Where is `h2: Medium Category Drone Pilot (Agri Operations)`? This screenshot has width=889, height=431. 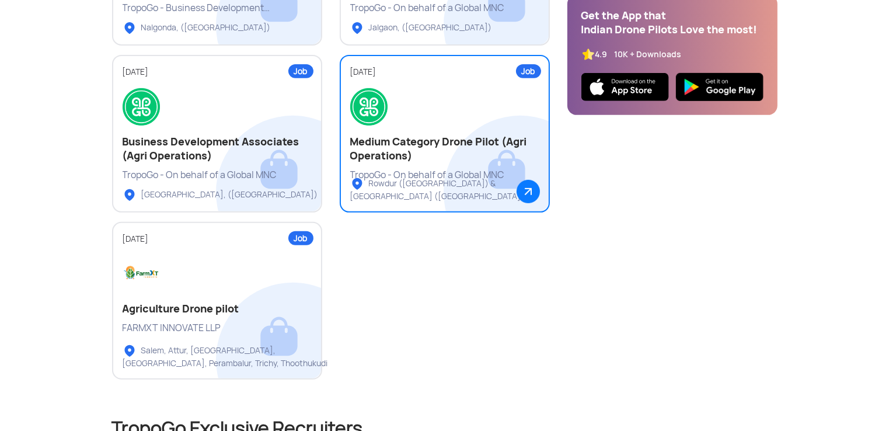 h2: Medium Category Drone Pilot (Agri Operations) is located at coordinates (445, 149).